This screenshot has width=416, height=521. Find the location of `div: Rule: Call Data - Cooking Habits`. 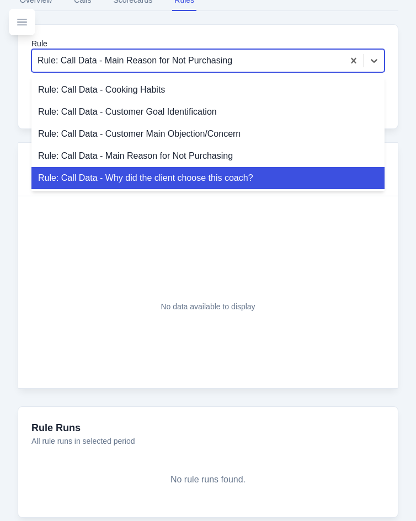

div: Rule: Call Data - Cooking Habits is located at coordinates (208, 90).